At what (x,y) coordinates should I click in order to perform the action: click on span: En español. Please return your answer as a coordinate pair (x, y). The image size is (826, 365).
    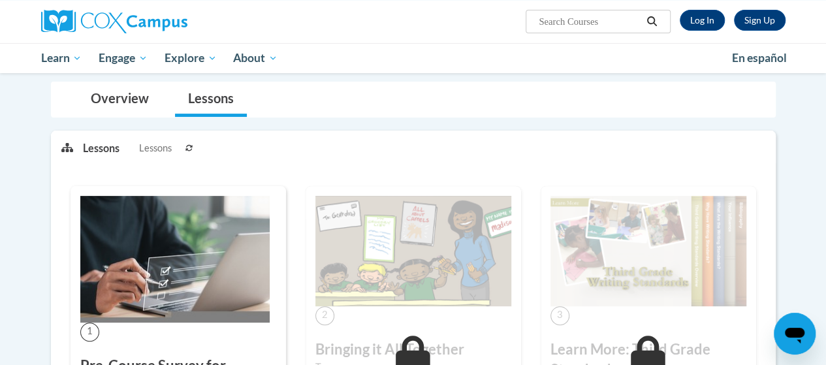
    Looking at the image, I should click on (760, 57).